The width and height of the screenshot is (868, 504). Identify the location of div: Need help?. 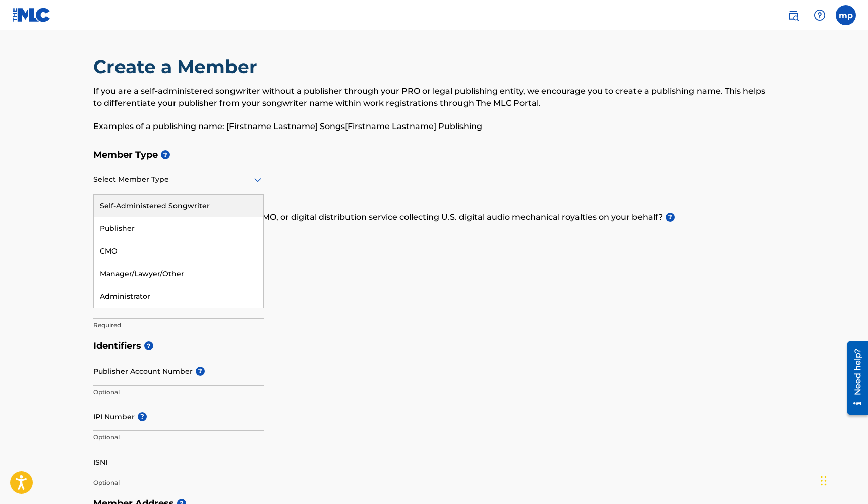
(18, 35).